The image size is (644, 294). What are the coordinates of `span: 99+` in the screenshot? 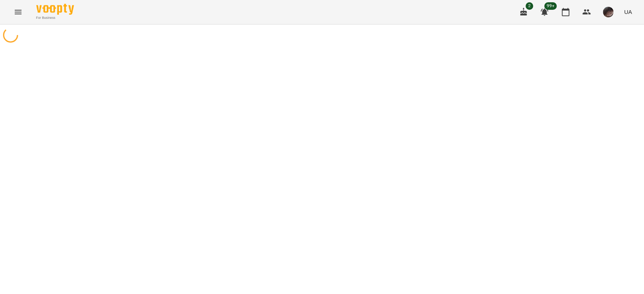 It's located at (550, 6).